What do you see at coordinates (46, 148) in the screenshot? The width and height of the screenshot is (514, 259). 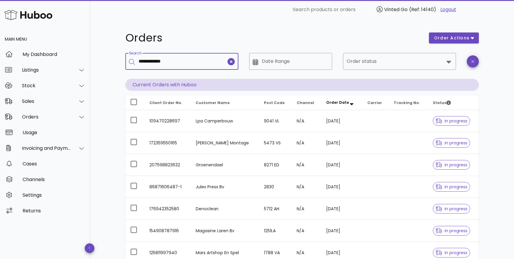 I see `div: Invoicing and Payments` at bounding box center [46, 148].